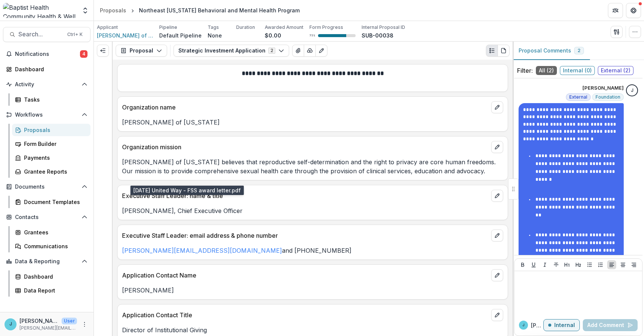 This screenshot has height=336, width=644. What do you see at coordinates (590, 265) in the screenshot?
I see `button: Bullet List` at bounding box center [590, 265].